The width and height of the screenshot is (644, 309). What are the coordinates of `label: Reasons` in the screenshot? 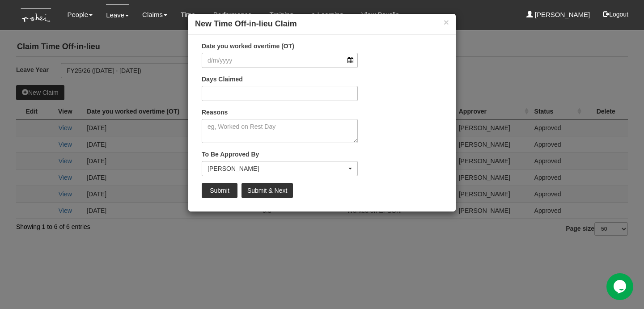 It's located at (215, 112).